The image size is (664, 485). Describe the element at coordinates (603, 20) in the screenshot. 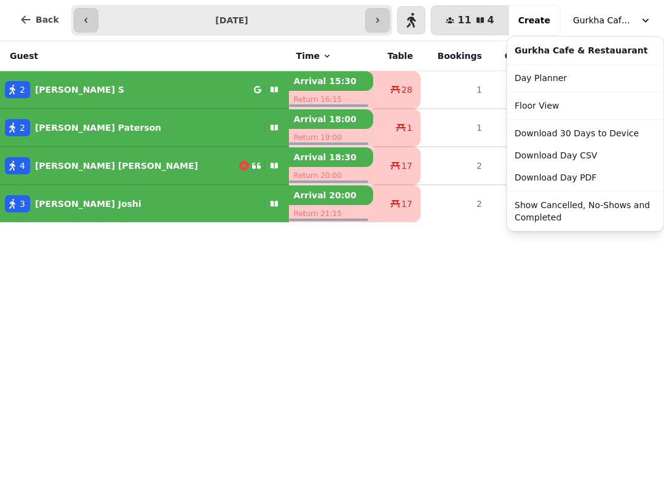

I see `span: Gurkha Cafe & Restauarant` at that location.